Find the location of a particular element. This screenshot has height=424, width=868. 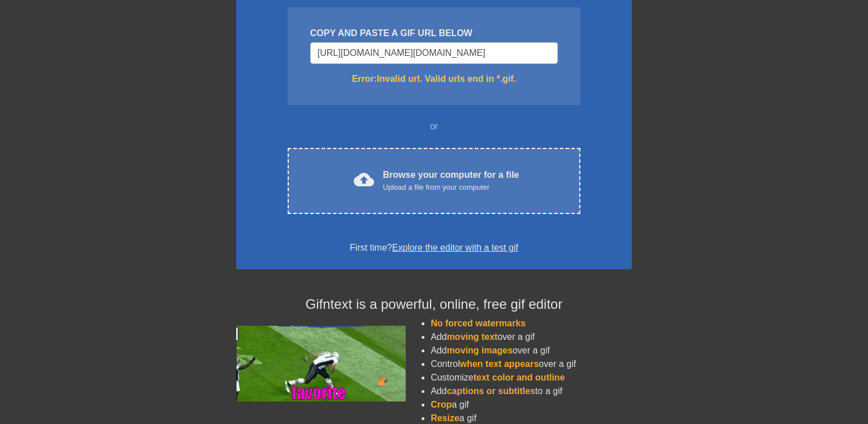

span: Resize is located at coordinates (445, 418).